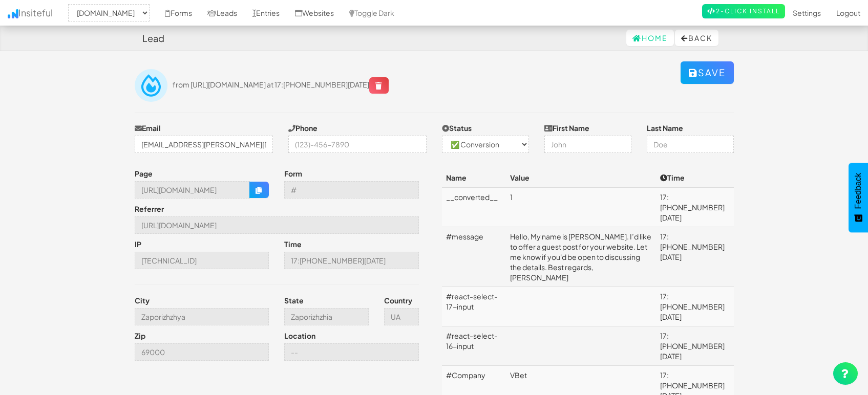 Image resolution: width=868 pixels, height=395 pixels. I want to click on label: Last Name, so click(665, 128).